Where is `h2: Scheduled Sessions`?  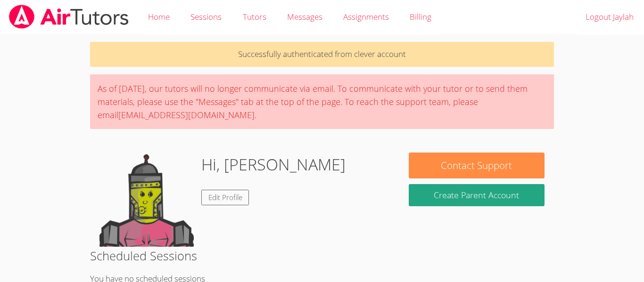 h2: Scheduled Sessions is located at coordinates (322, 256).